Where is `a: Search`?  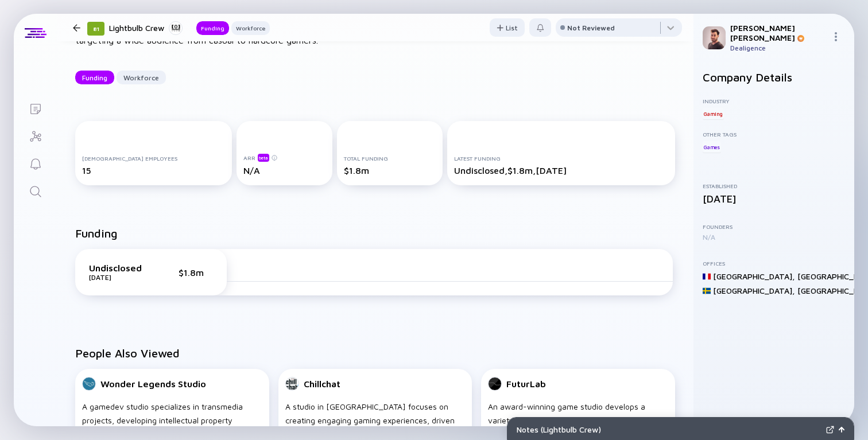 a: Search is located at coordinates (35, 190).